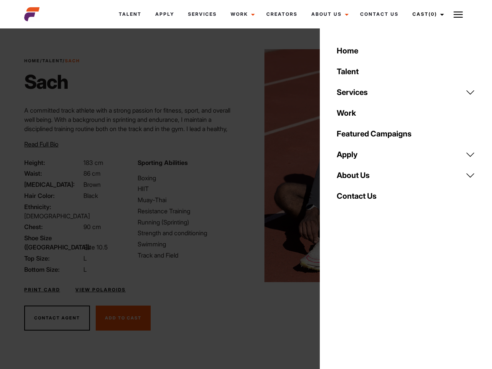  Describe the element at coordinates (52, 82) in the screenshot. I see `h1: Sach` at that location.